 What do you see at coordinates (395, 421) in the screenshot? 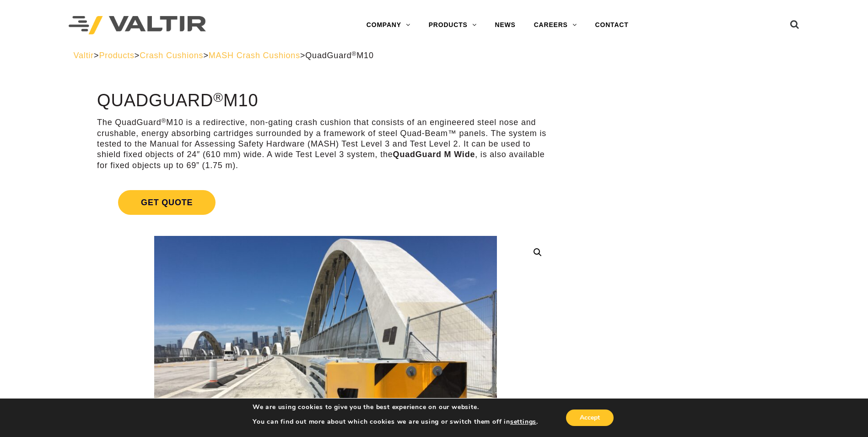
I see `p: You can find out more about which cookies we are using or switch them off in .` at bounding box center [395, 421].